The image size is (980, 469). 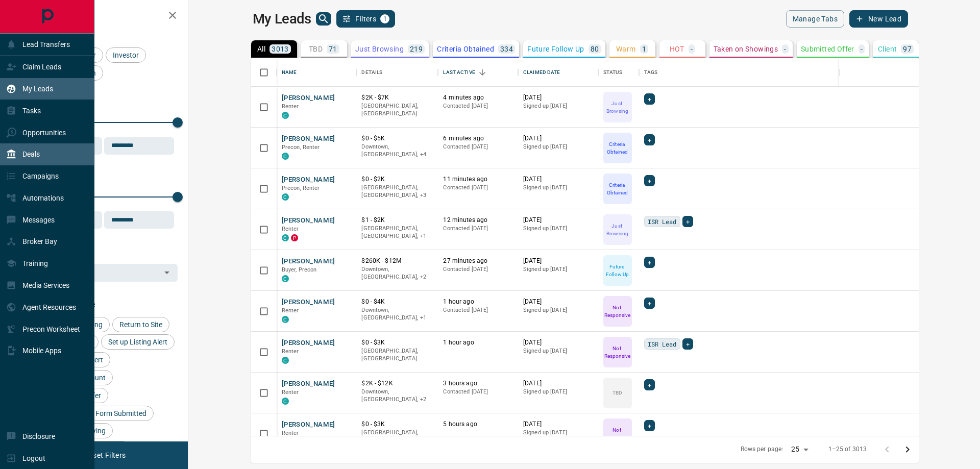 I want to click on div: Details, so click(x=372, y=72).